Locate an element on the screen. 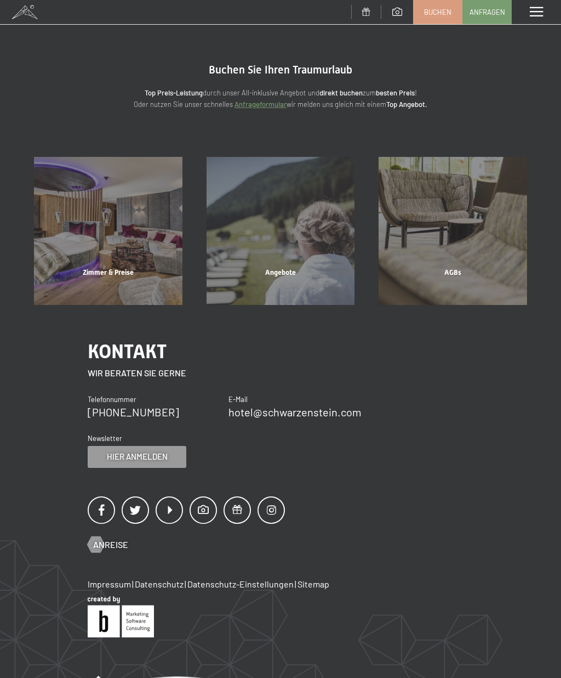  a: Sitemap is located at coordinates (314, 583).